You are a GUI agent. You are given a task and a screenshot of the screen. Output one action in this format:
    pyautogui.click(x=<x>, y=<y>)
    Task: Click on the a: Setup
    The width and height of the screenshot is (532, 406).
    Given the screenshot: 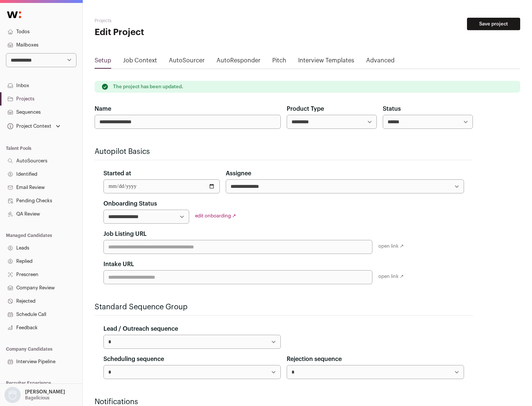 What is the action you would take?
    pyautogui.click(x=103, y=62)
    